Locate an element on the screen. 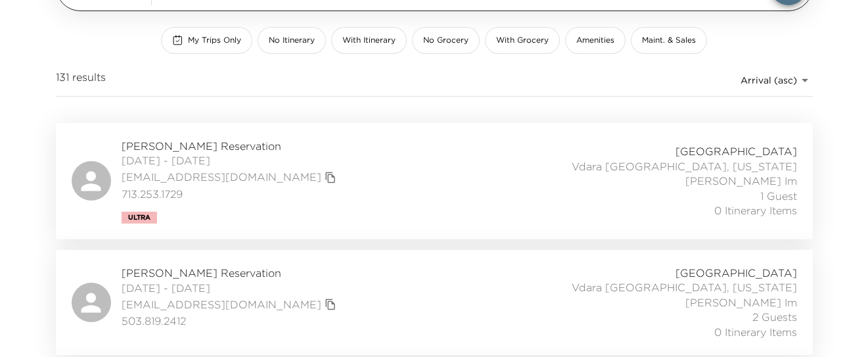 This screenshot has width=868, height=357. button: With Itinerary is located at coordinates (369, 40).